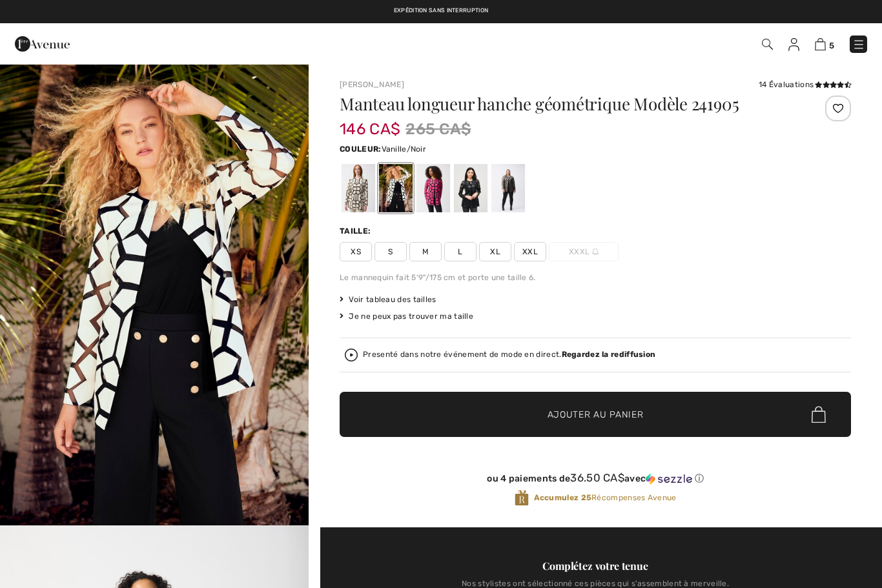 Image resolution: width=882 pixels, height=588 pixels. I want to click on img: Récompenses Avenue, so click(522, 497).